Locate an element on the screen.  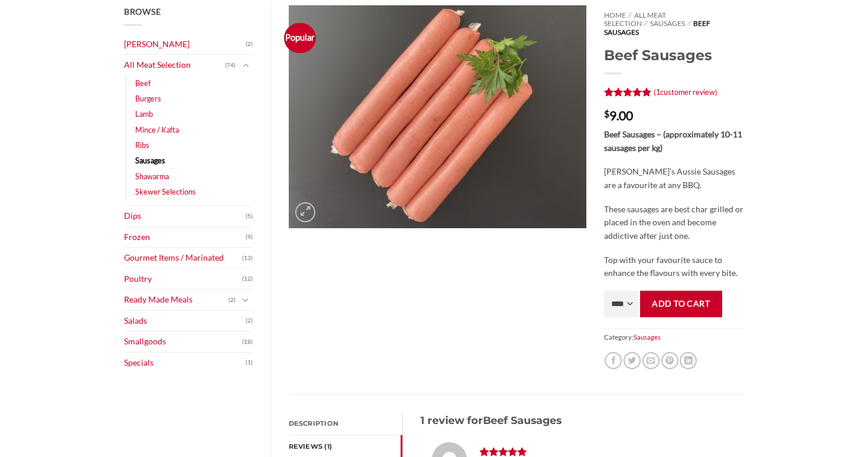
a: Email to a Friend is located at coordinates (651, 361).